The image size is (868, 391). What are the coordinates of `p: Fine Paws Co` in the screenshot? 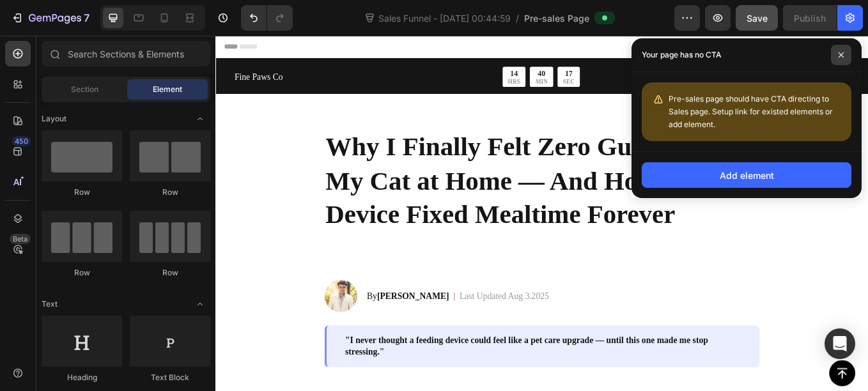 It's located at (140, 48).